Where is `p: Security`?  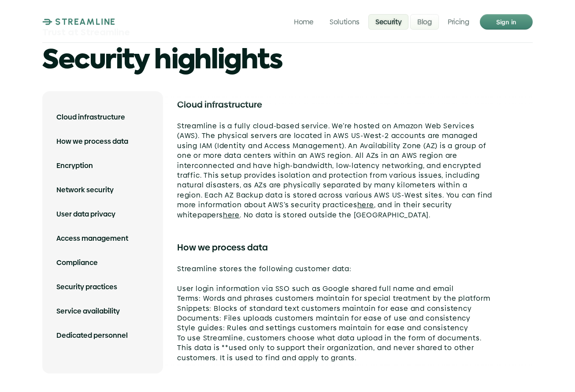
p: Security is located at coordinates (388, 21).